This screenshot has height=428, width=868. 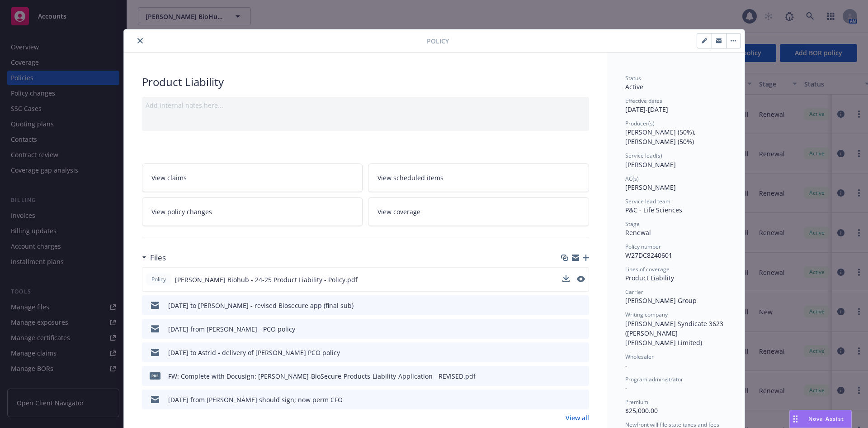 I want to click on div: Product Liability, so click(x=365, y=82).